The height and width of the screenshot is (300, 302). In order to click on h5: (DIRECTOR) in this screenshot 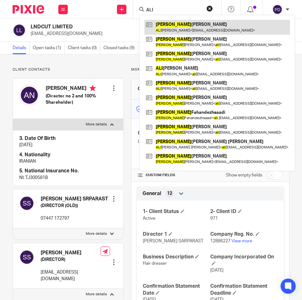, I will do `click(71, 259)`.